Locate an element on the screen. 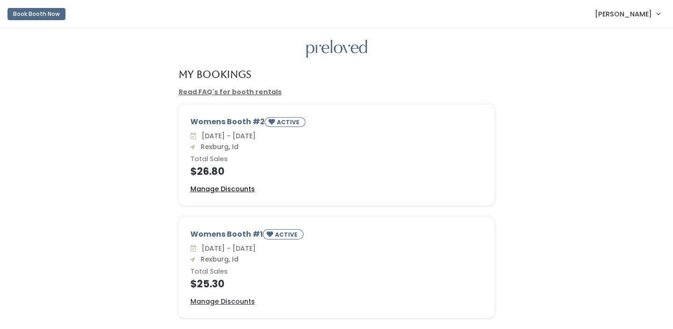 The height and width of the screenshot is (329, 673). h4: My Bookings is located at coordinates (215, 74).